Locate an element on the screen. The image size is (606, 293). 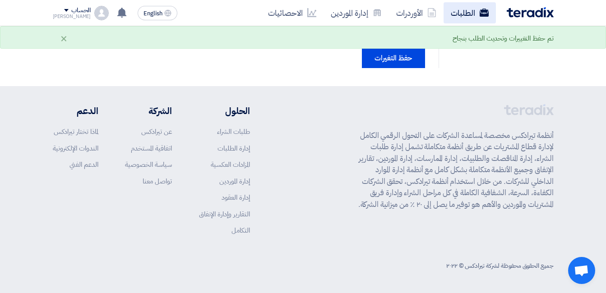
a: لماذا تختار تيرادكس is located at coordinates (76, 132).